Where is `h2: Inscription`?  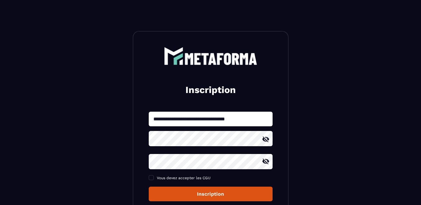
h2: Inscription is located at coordinates (210, 90).